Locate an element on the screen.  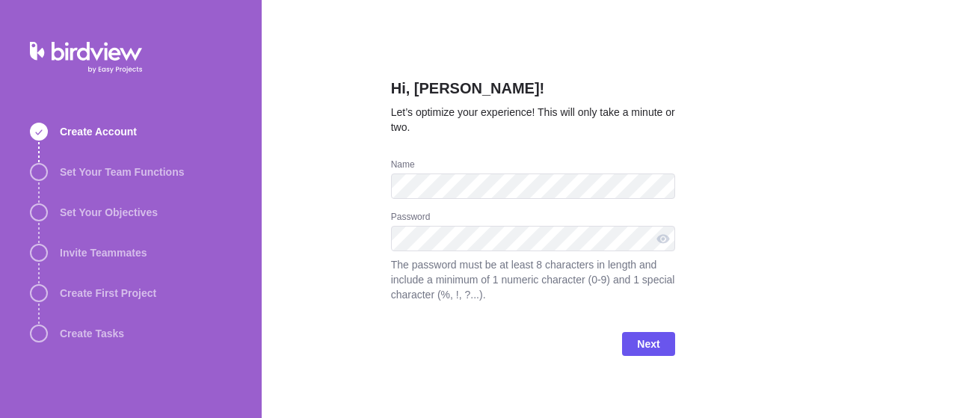
span: Invite Teammates is located at coordinates (103, 253).